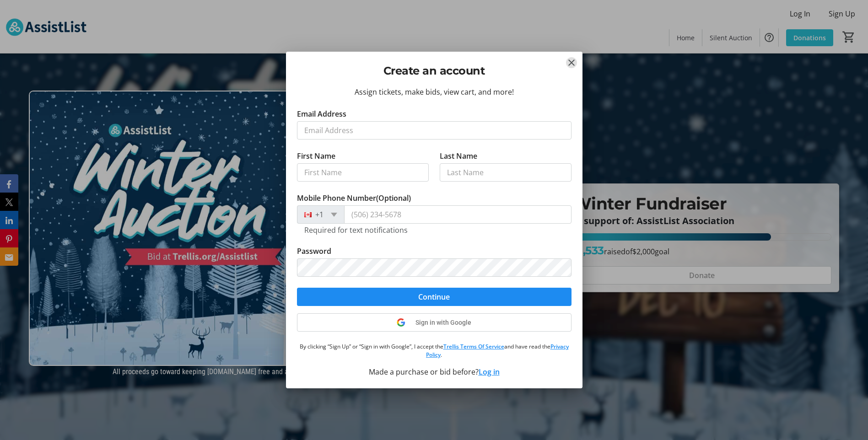  What do you see at coordinates (571, 63) in the screenshot?
I see `button: Close` at bounding box center [571, 63].